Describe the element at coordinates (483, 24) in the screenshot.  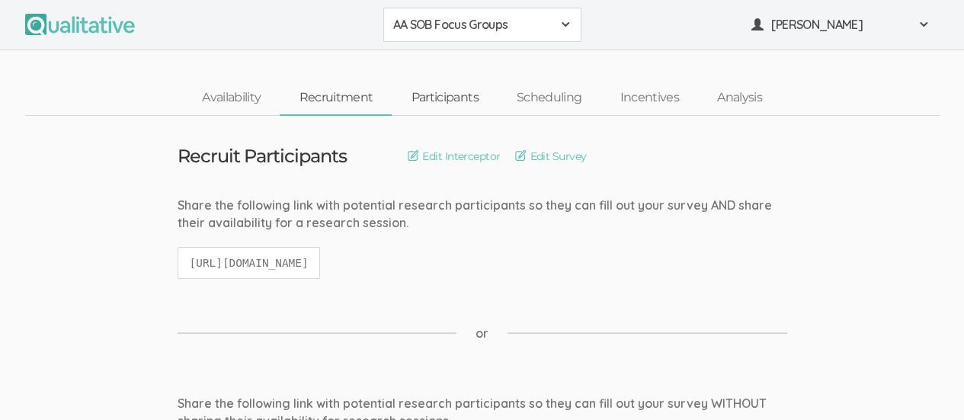
I see `button: AA SOB Focus Groups` at that location.